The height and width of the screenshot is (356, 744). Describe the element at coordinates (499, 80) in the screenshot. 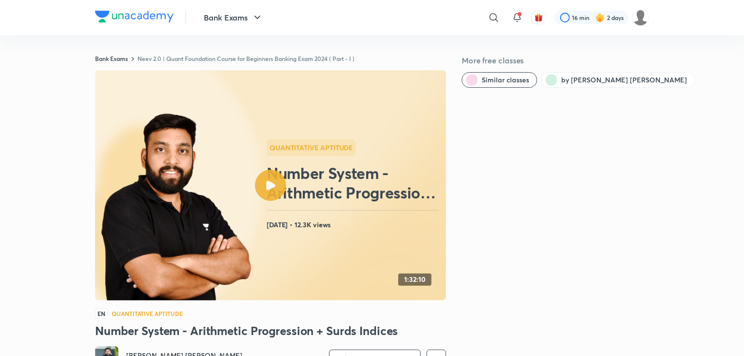

I see `button: Similar classes` at that location.